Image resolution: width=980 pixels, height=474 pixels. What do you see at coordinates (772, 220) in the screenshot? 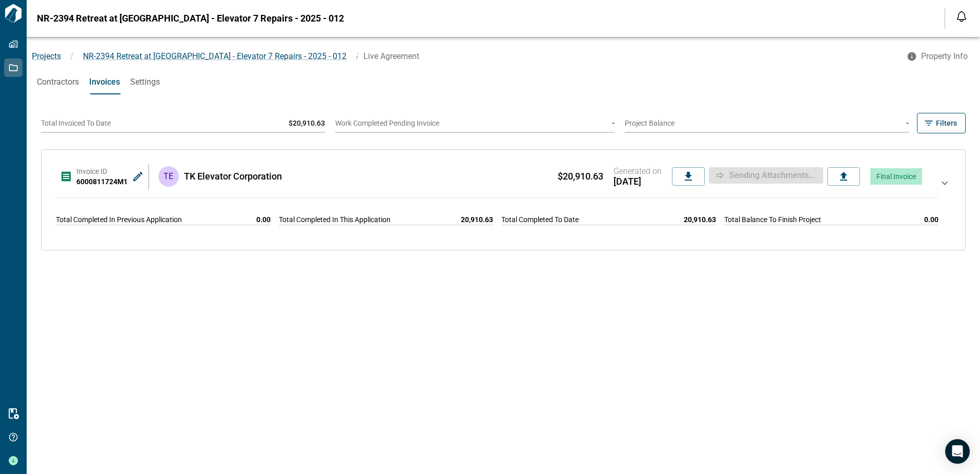
I see `span: Total Balance To Finish Project` at bounding box center [772, 220].